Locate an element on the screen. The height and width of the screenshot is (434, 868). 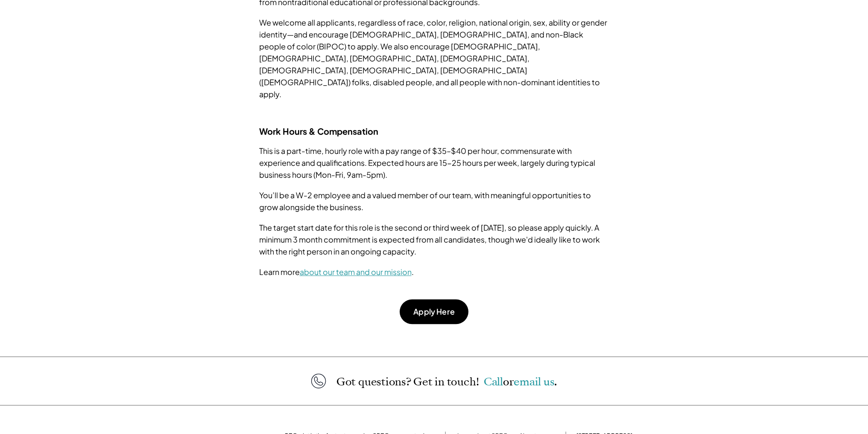
p: We welcome all applicants, regardless of race, color, religion, national origin, sex, ability or ... is located at coordinates (434, 59).